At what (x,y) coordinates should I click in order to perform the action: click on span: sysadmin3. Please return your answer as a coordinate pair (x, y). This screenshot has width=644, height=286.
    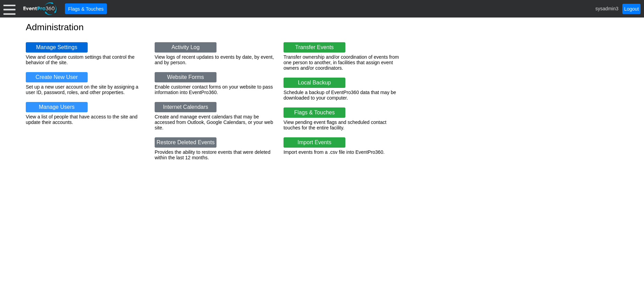
    Looking at the image, I should click on (606, 8).